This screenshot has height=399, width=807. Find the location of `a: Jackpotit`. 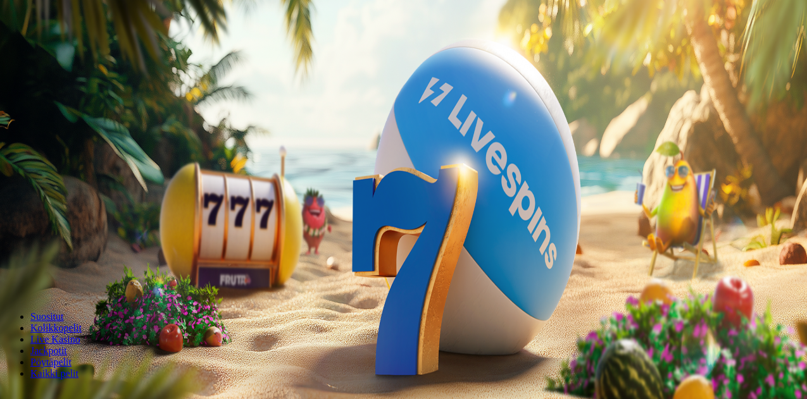

a: Jackpotit is located at coordinates (49, 350).